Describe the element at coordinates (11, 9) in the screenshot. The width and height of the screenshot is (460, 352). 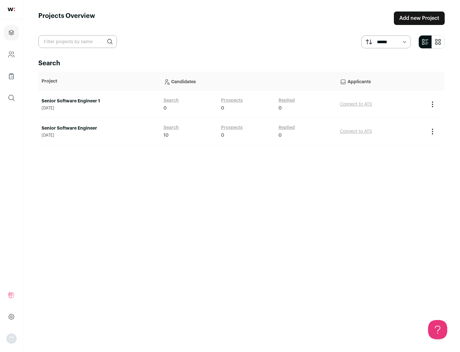
I see `img: wellfound-shorthand-0d5821cbd27db2630d0214b213865d53afaa358527fdda9d0ea32b1df1b89c2c.svg` at that location.